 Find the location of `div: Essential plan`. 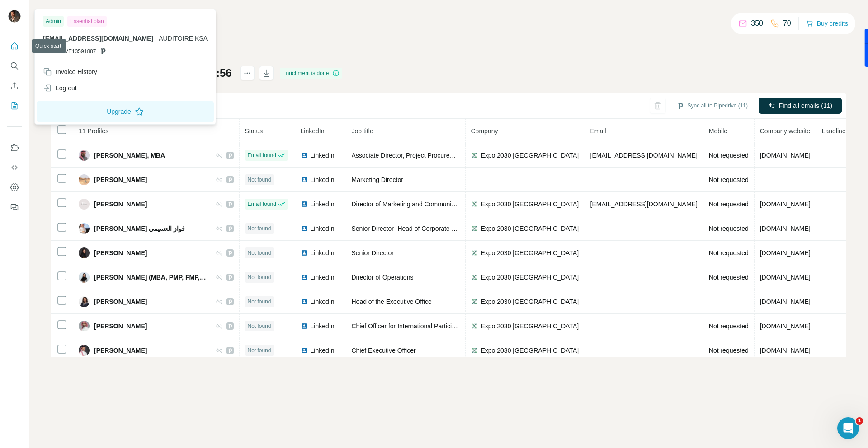

div: Essential plan is located at coordinates (87, 22).